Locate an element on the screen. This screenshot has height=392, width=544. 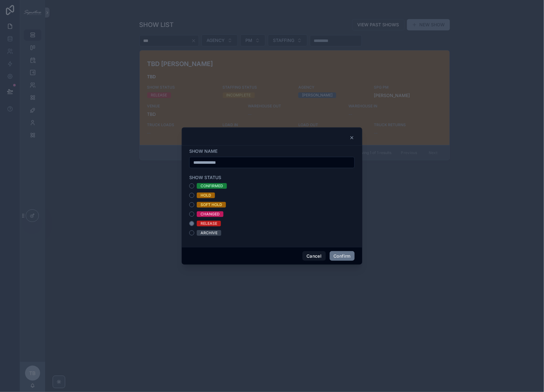
span: SHOW NAME is located at coordinates (204, 151).